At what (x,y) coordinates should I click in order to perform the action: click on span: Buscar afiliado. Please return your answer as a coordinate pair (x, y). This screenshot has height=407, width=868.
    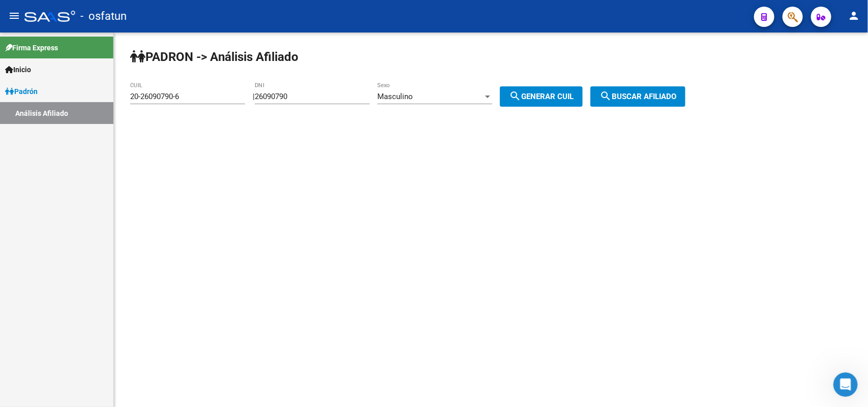
    Looking at the image, I should click on (638, 96).